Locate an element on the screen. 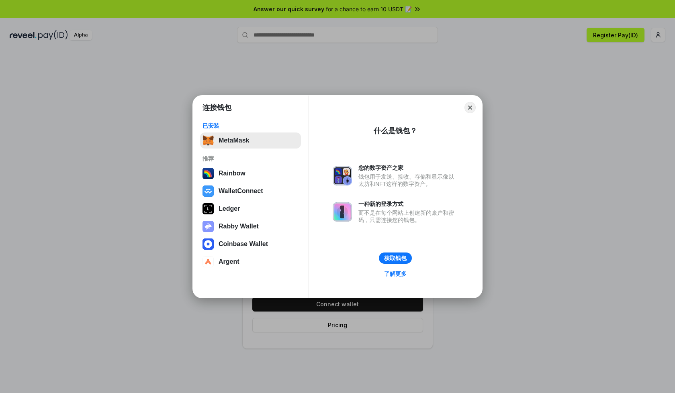  div: Rabby Wallet is located at coordinates (239, 227).